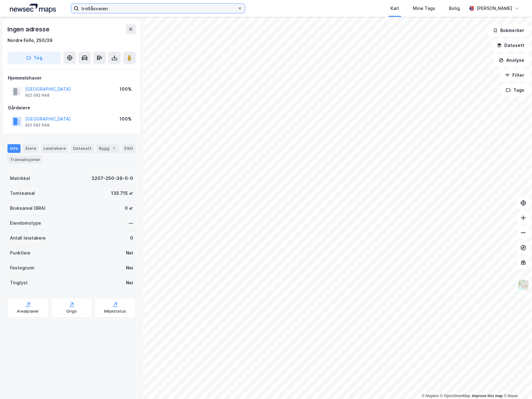 This screenshot has width=532, height=399. I want to click on div: Datasett, so click(82, 148).